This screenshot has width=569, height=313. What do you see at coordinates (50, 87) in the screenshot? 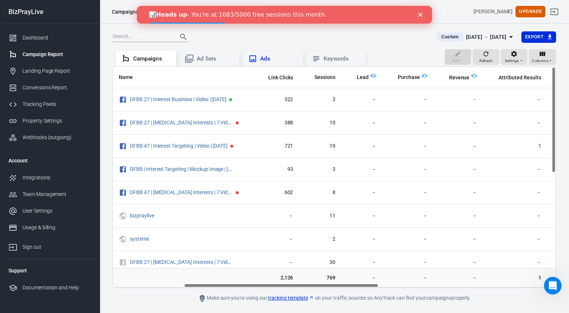
I see `a: Conversions Report` at bounding box center [50, 87].